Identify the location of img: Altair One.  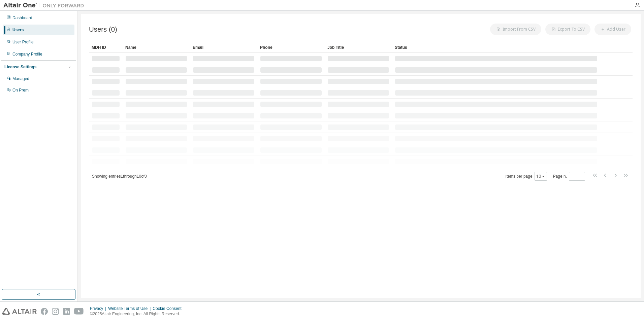
(46, 6).